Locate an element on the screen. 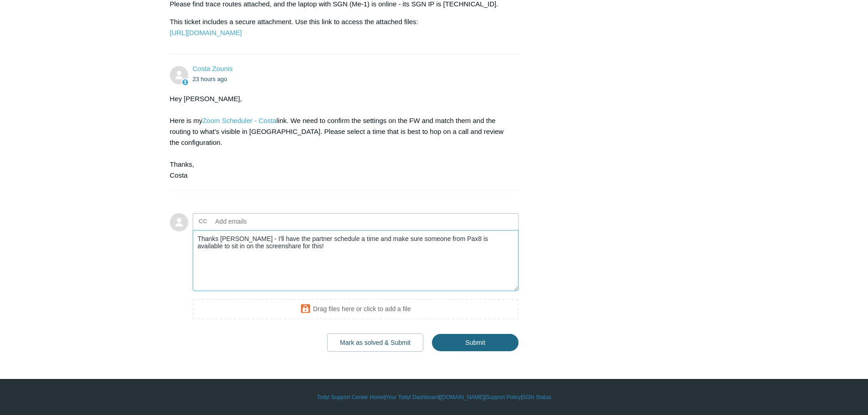  input: Submit is located at coordinates (476, 343).